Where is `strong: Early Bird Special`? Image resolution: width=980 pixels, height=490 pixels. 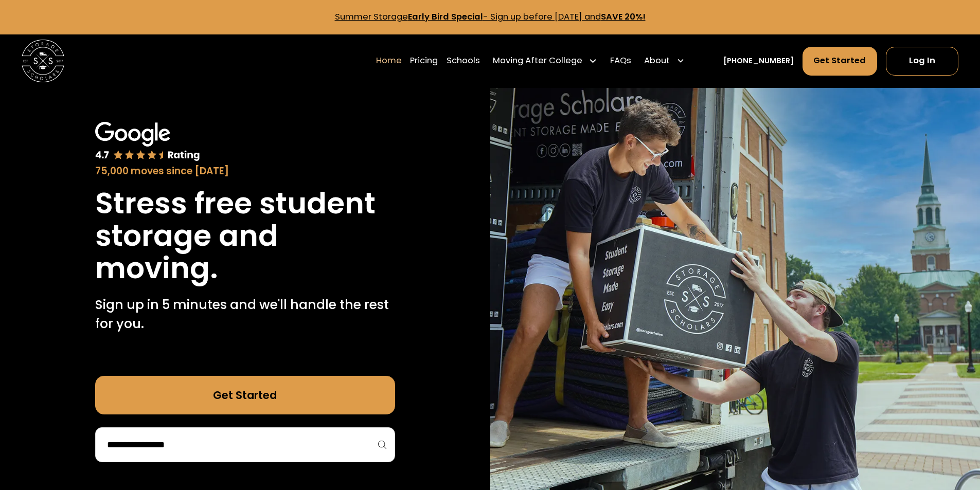 strong: Early Bird Special is located at coordinates (445, 16).